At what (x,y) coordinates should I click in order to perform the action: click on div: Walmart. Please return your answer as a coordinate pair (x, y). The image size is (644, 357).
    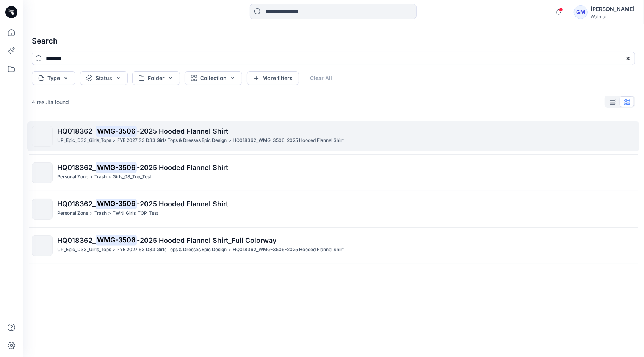
    Looking at the image, I should click on (613, 16).